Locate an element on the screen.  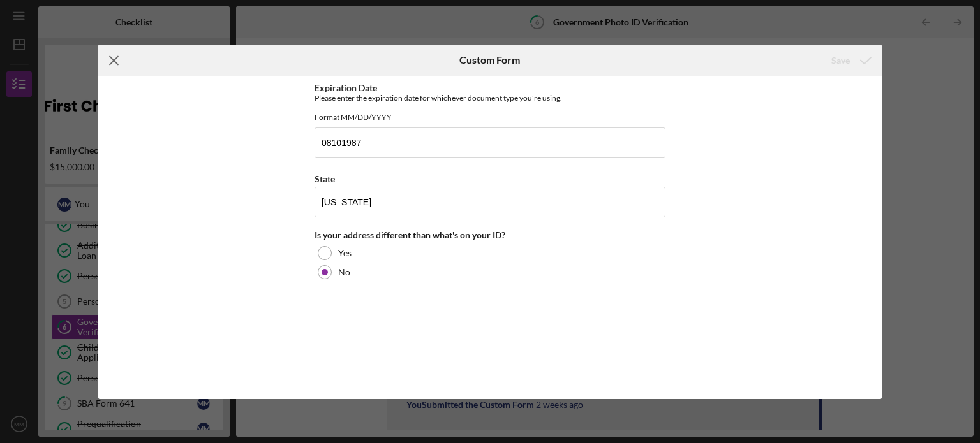
div: Save is located at coordinates (840, 61).